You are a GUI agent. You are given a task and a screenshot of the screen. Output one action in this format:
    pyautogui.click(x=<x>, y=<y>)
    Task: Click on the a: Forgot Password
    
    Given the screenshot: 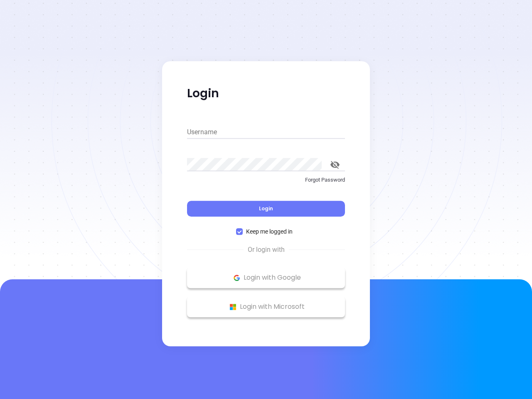 What is the action you would take?
    pyautogui.click(x=266, y=183)
    